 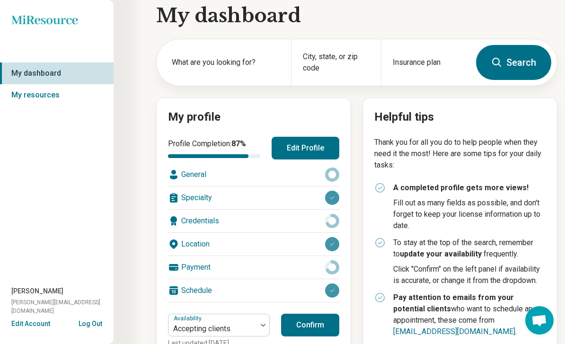 I want to click on p: Fill out as many fields as possible, and don't forget to keep your license information up to date., so click(x=470, y=214).